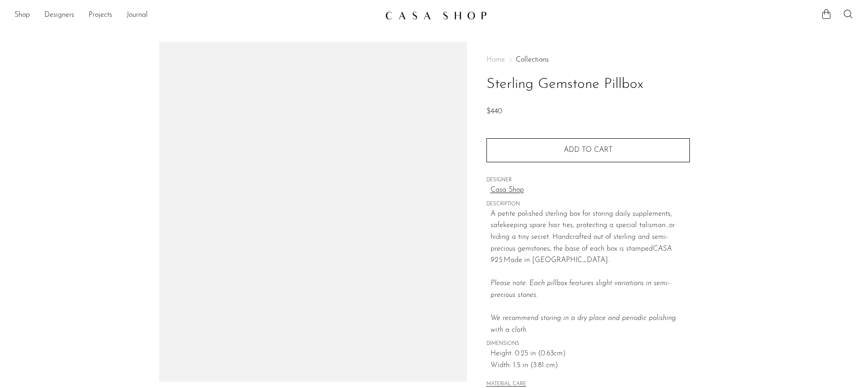  I want to click on a: Collections, so click(533, 60).